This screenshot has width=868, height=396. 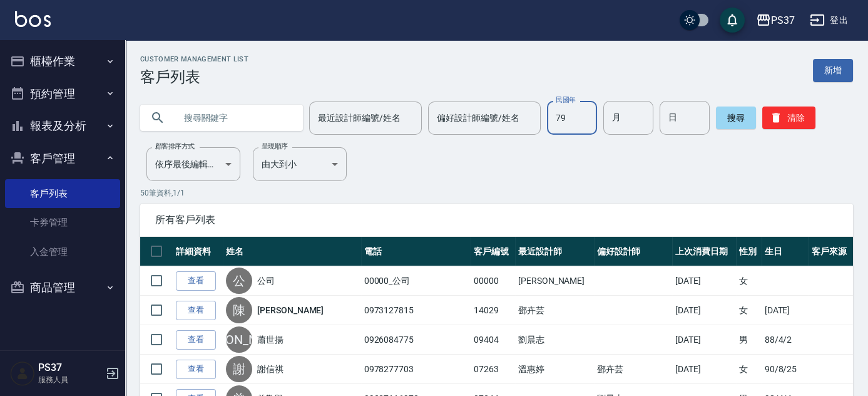 I want to click on h3: 客戶列表, so click(x=194, y=77).